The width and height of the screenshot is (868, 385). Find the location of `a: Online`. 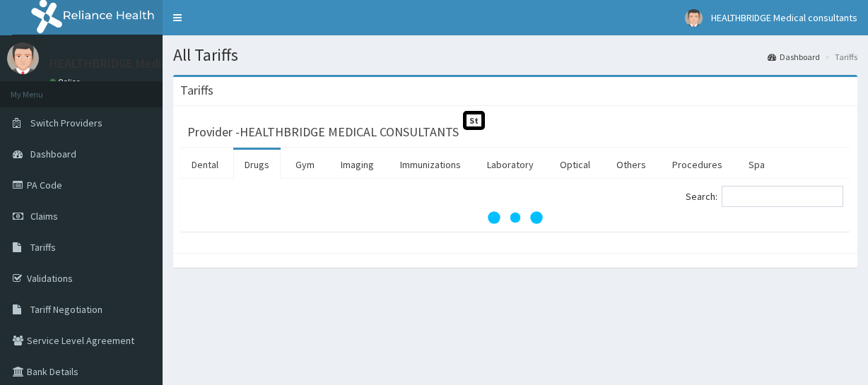

a: Online is located at coordinates (66, 82).